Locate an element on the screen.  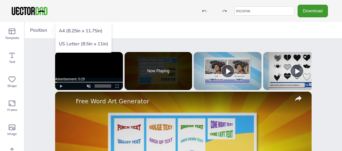
a: channel logo is located at coordinates (66, 102).